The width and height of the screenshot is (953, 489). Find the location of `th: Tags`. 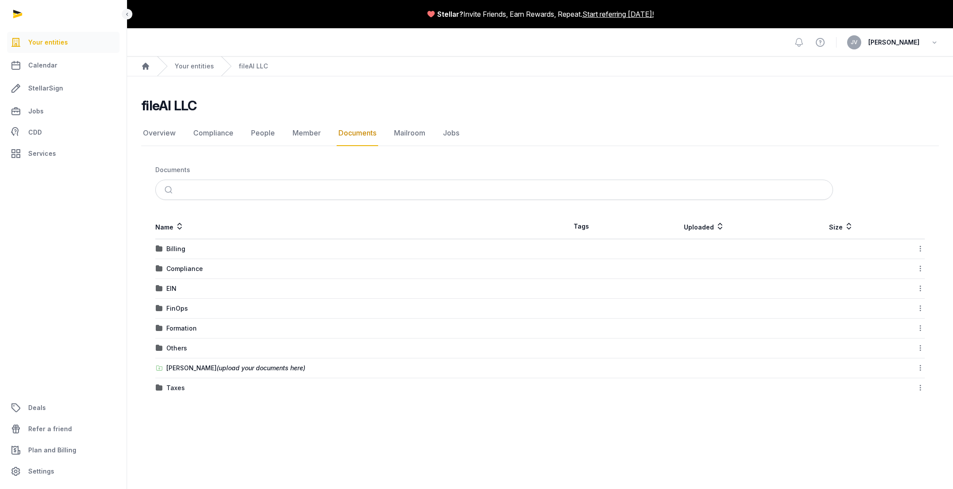

th: Tags is located at coordinates (582, 226).